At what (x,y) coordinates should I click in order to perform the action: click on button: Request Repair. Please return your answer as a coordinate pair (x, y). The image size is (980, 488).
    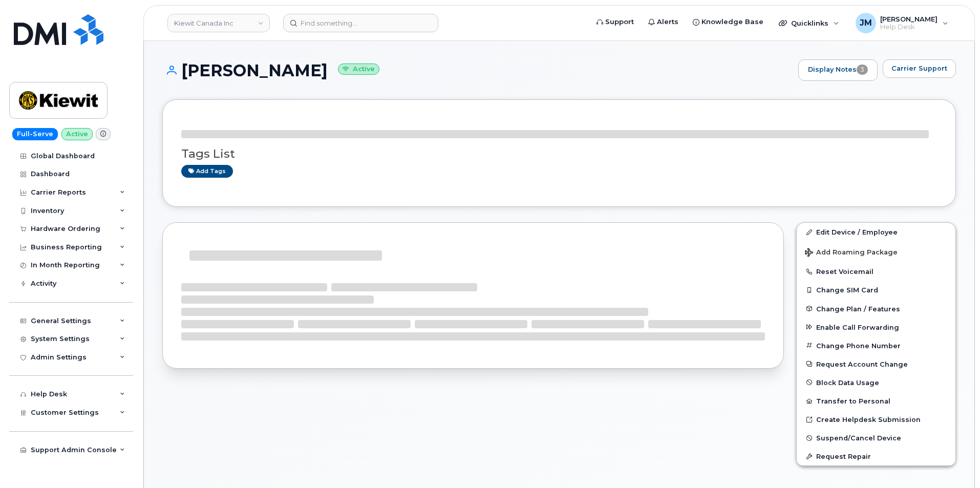
    Looking at the image, I should click on (876, 456).